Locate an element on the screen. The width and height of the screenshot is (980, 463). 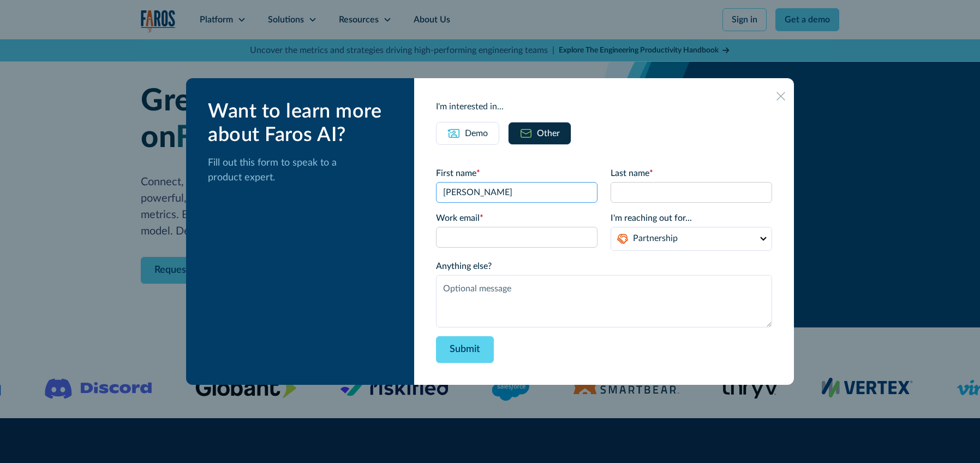
input: Submit is located at coordinates (465, 349).